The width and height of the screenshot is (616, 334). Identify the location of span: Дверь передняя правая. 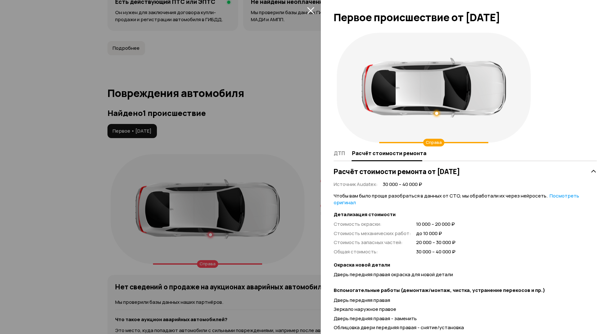
(362, 300).